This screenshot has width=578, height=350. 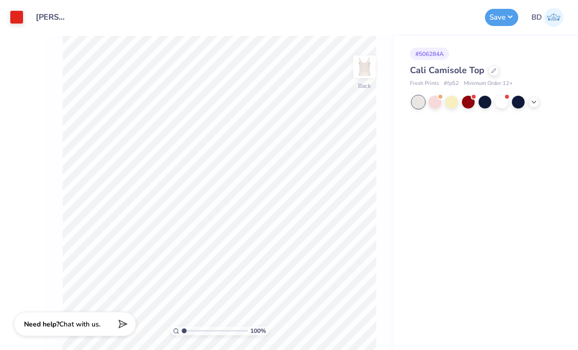 I want to click on a: BD, so click(x=548, y=17).